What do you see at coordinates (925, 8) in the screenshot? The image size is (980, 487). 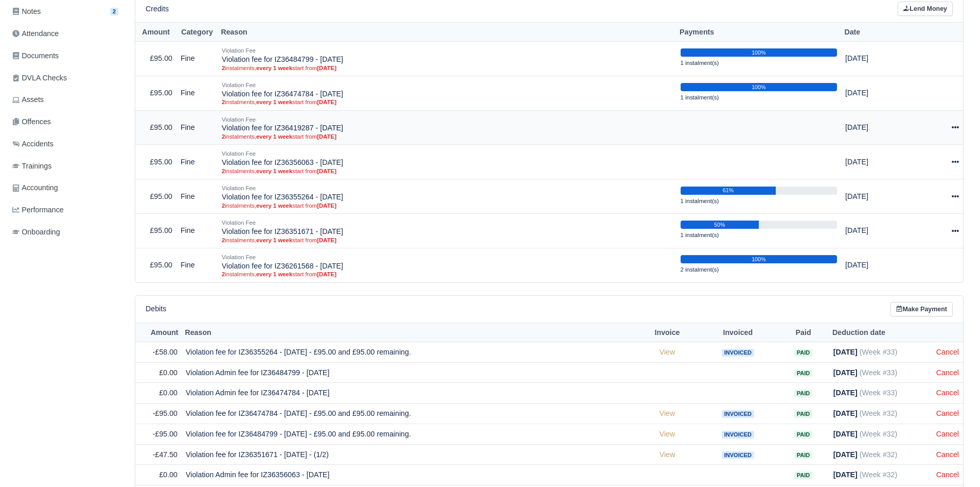 I see `a: Lend Money` at bounding box center [925, 8].